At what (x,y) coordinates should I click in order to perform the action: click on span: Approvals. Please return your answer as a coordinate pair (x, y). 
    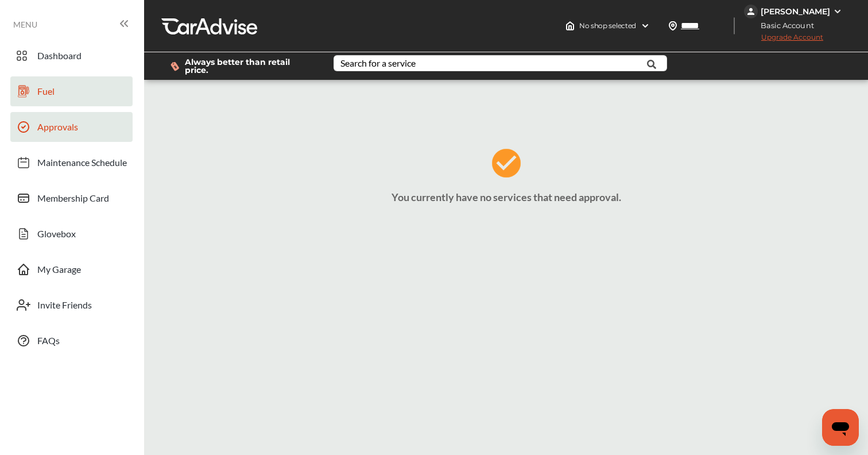
    Looking at the image, I should click on (57, 129).